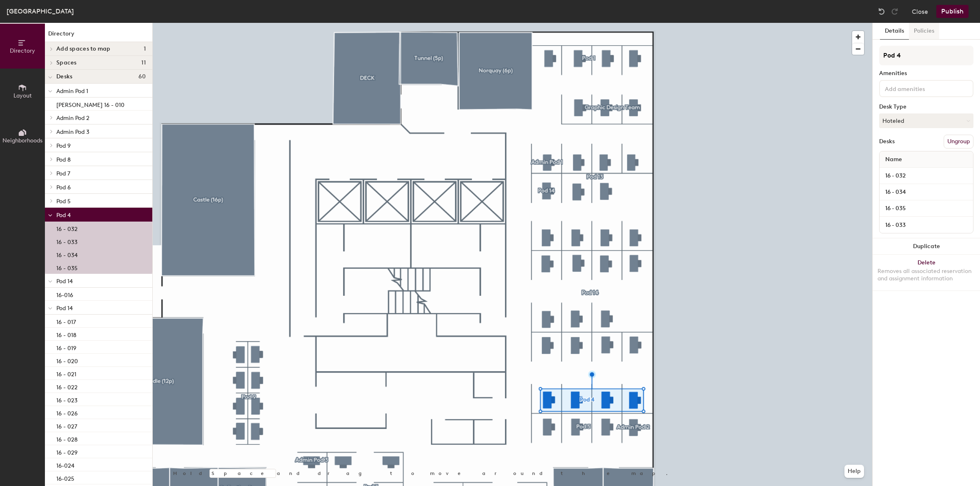 This screenshot has width=980, height=486. What do you see at coordinates (142, 77) in the screenshot?
I see `span: 60` at bounding box center [142, 77].